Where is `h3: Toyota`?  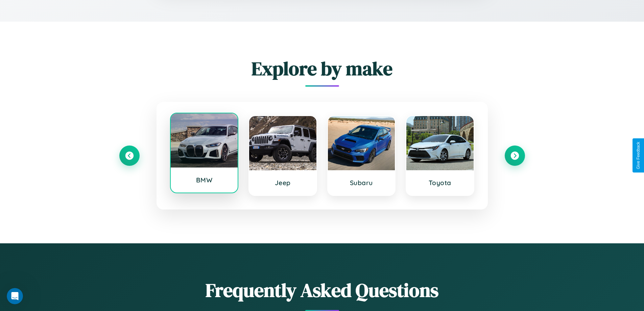
h3: Toyota is located at coordinates (440, 183).